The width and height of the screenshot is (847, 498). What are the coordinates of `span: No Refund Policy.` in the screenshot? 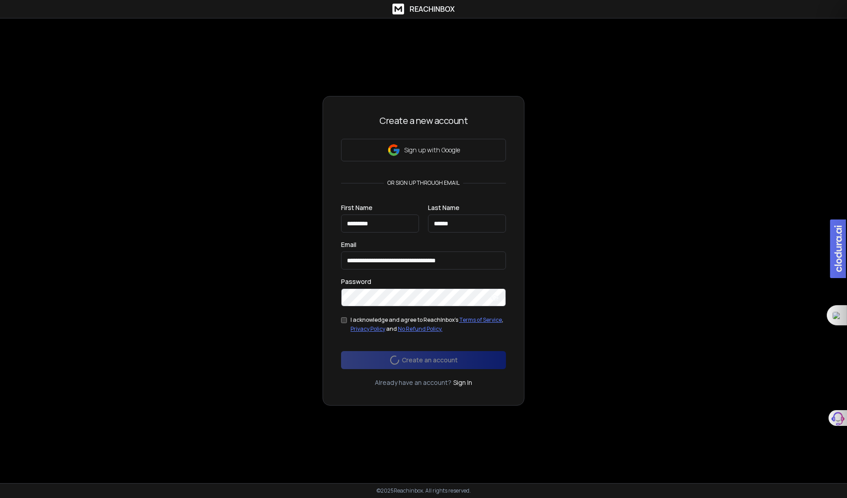 It's located at (420, 328).